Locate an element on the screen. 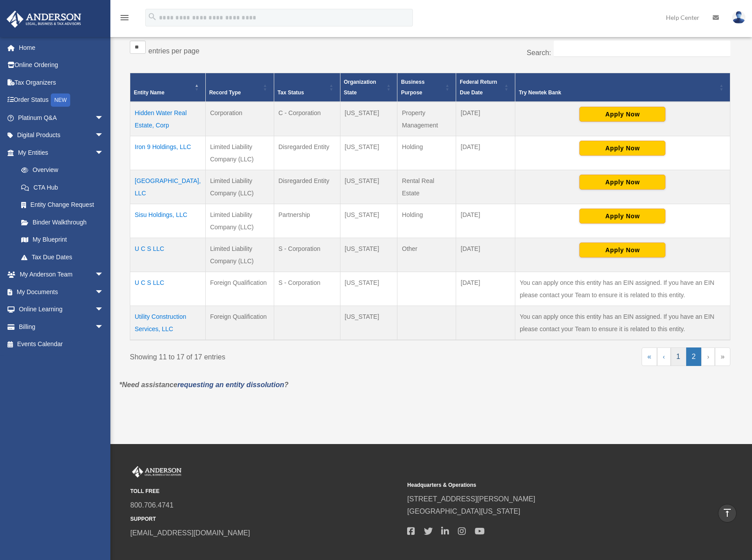  a: My Anderson Teamarrow_drop_down is located at coordinates (62, 275).